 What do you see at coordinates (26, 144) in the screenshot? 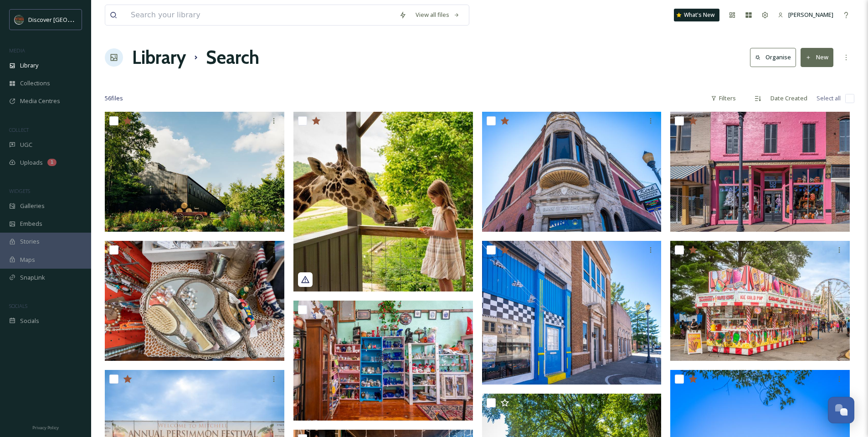
I see `span: UGC` at bounding box center [26, 144].